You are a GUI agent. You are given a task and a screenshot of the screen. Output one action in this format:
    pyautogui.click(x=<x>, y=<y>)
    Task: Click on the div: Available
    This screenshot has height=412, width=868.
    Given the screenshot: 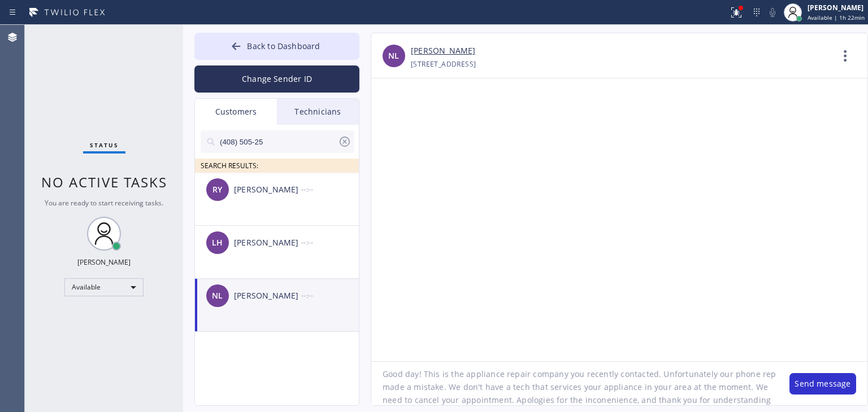 What is the action you would take?
    pyautogui.click(x=104, y=288)
    